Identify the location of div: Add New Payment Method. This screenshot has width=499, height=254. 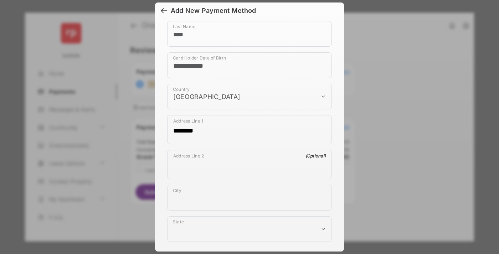
(213, 11).